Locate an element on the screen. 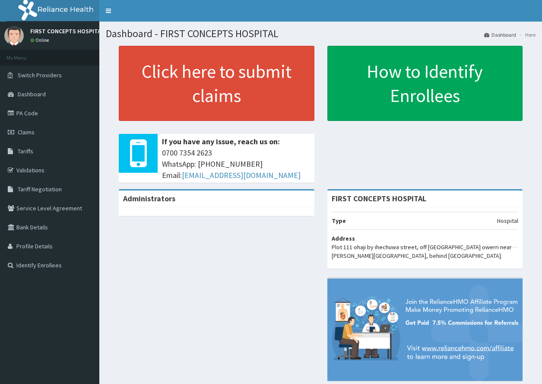 The height and width of the screenshot is (384, 542). a: Online is located at coordinates (41, 40).